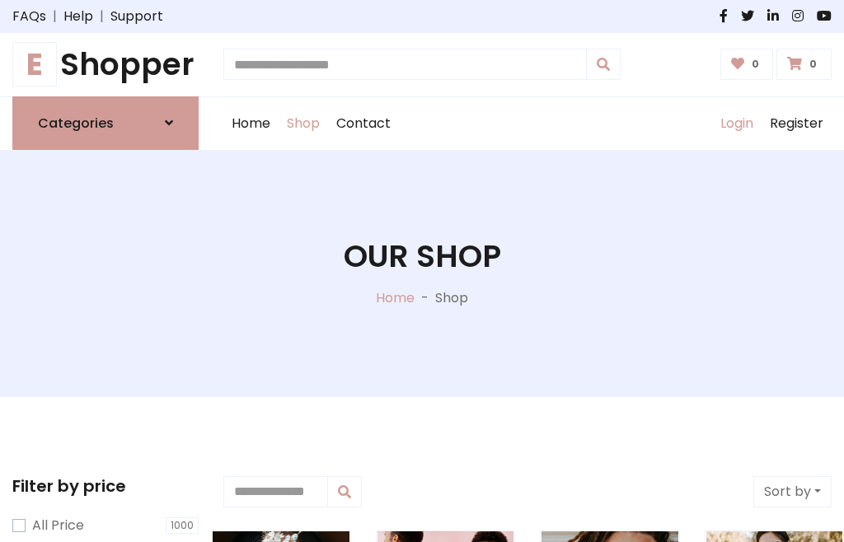  I want to click on a: EShopper, so click(105, 64).